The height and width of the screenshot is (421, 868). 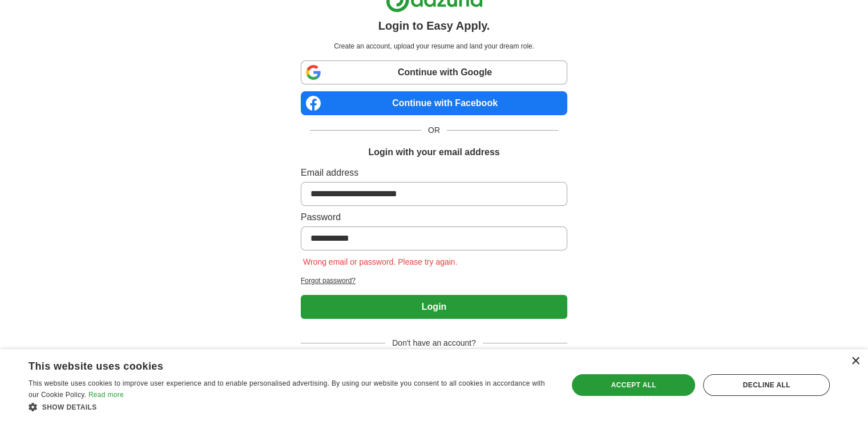 I want to click on a: Read more, opens a new window, so click(x=106, y=395).